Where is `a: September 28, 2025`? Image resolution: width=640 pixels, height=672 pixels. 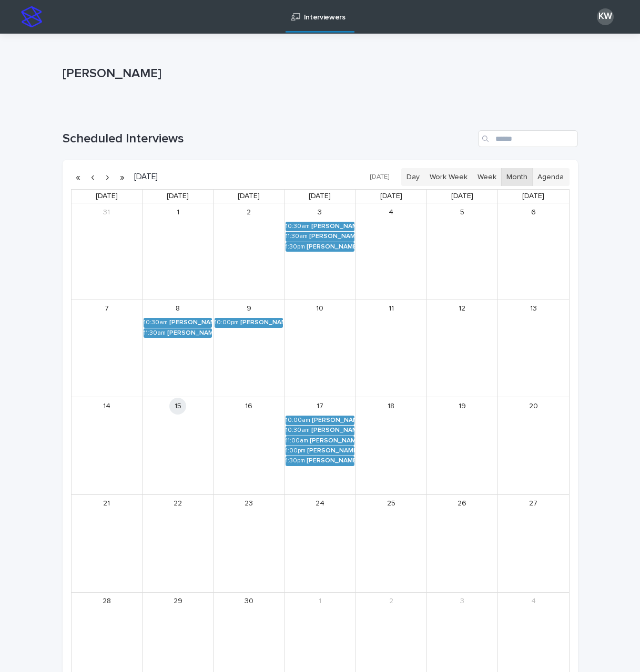
a: September 28, 2025 is located at coordinates (107, 602).